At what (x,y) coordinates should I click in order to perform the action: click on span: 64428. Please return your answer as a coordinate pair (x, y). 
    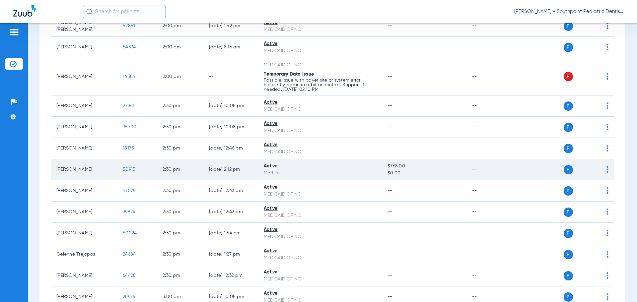
    Looking at the image, I should click on (129, 276).